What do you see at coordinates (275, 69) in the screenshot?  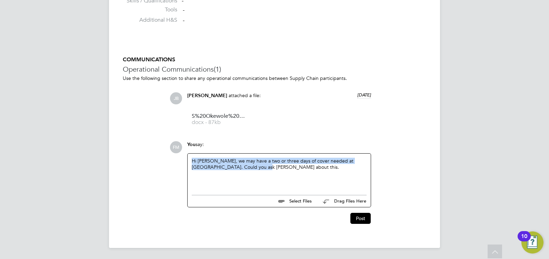 I see `h3: Operational Communications` at bounding box center [275, 69].